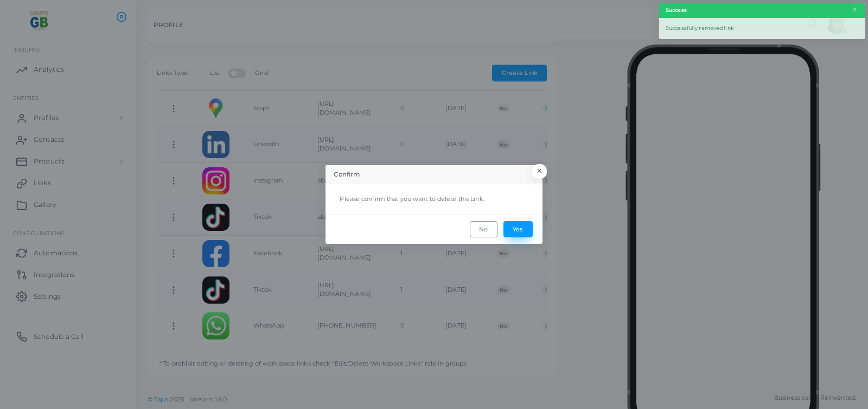 Image resolution: width=868 pixels, height=409 pixels. Describe the element at coordinates (762, 28) in the screenshot. I see `div: Successfully removed link` at that location.